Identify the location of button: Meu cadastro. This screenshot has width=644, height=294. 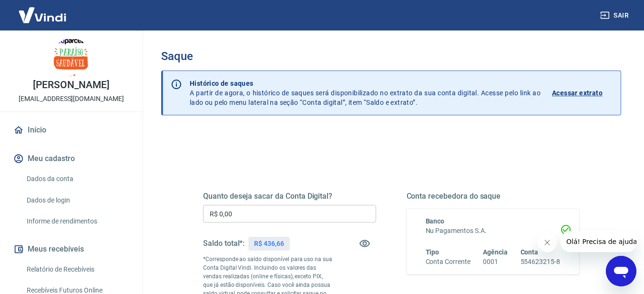
(71, 159).